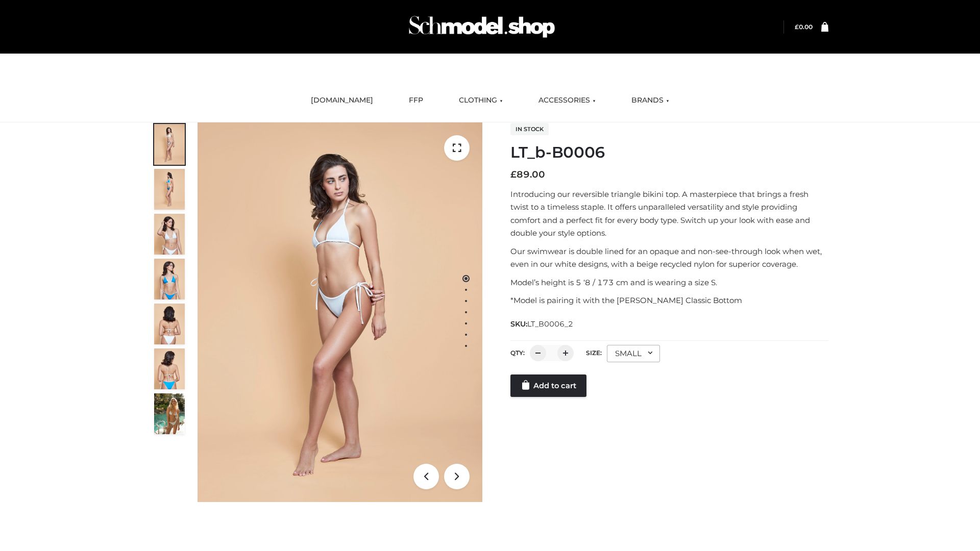  I want to click on a: CLOTHING, so click(480, 101).